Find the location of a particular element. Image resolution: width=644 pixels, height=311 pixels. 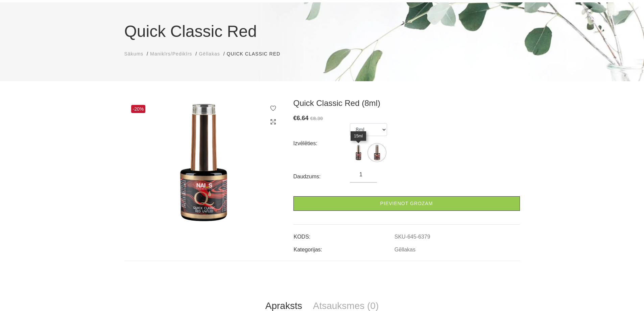

a: SKU-645-6379 is located at coordinates (413, 236).